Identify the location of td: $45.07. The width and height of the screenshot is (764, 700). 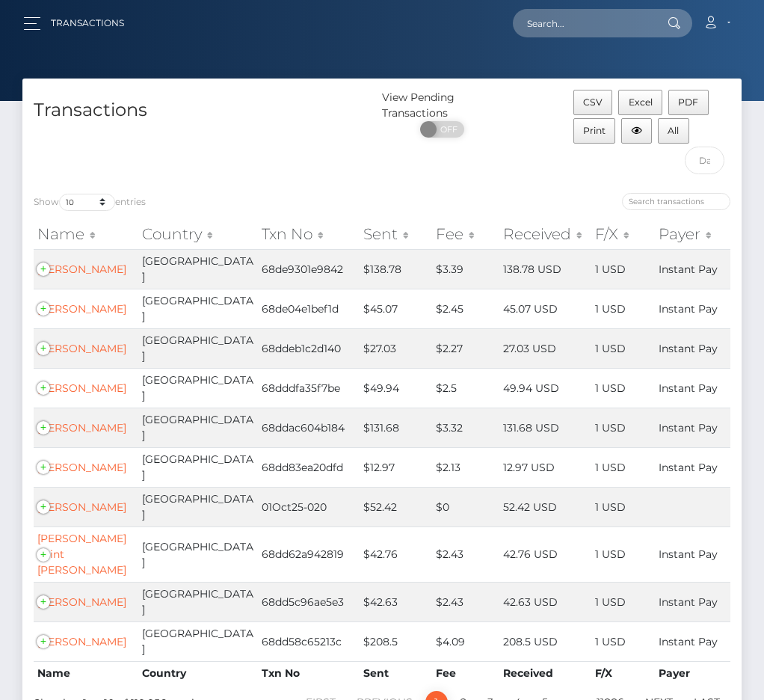
(395, 308).